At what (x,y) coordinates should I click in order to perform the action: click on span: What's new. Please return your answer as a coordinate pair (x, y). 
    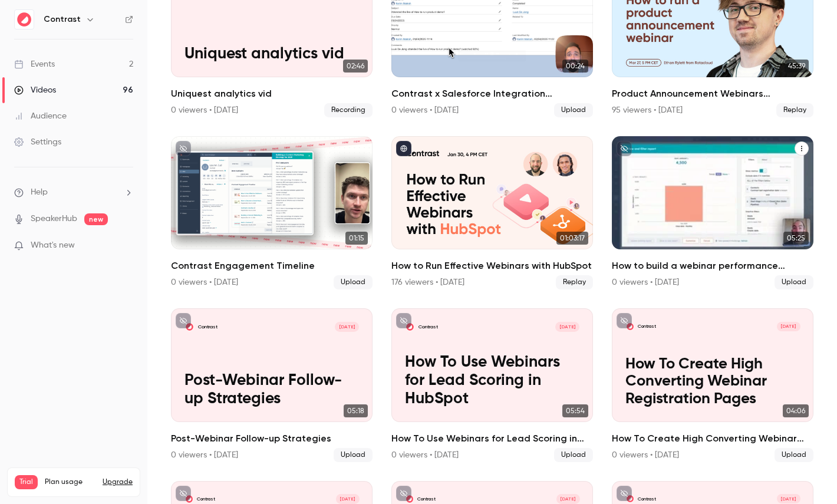
    Looking at the image, I should click on (52, 245).